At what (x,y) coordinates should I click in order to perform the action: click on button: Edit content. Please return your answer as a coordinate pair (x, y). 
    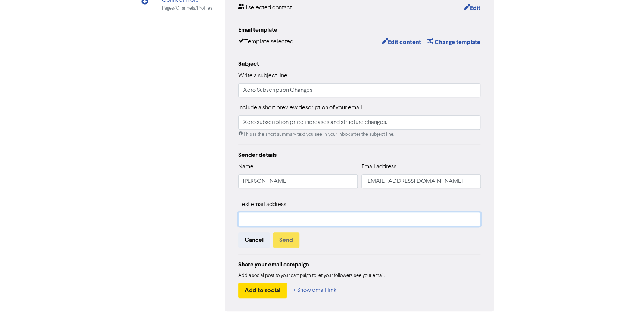
    Looking at the image, I should click on (401, 42).